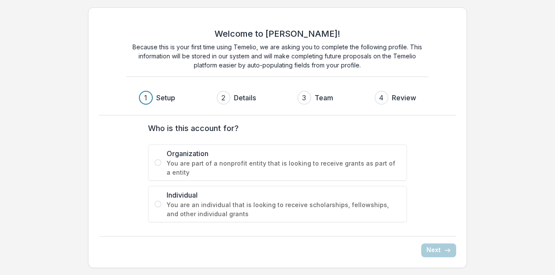 This screenshot has height=275, width=555. I want to click on div: 1, so click(145, 98).